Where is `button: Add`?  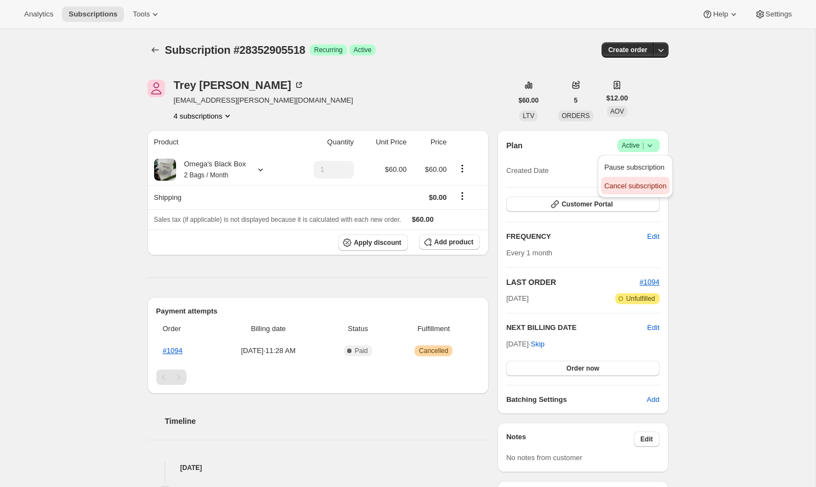 button: Add is located at coordinates (653, 399).